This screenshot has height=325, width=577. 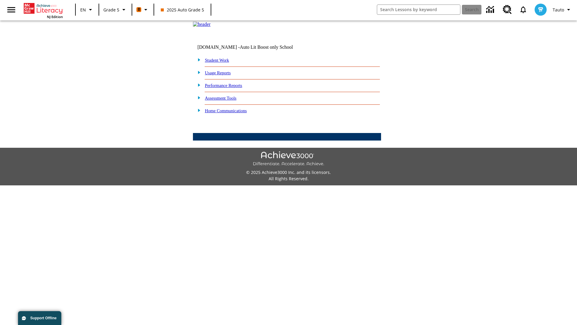 What do you see at coordinates (562, 10) in the screenshot?
I see `button: Profile/Settings` at bounding box center [562, 10].